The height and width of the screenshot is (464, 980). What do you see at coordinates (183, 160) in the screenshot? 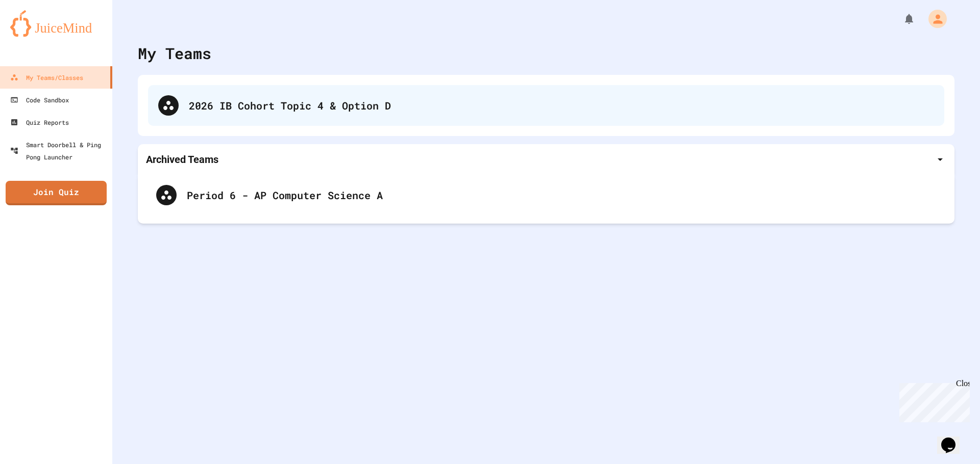
I see `p: Archived Teams` at bounding box center [183, 160].